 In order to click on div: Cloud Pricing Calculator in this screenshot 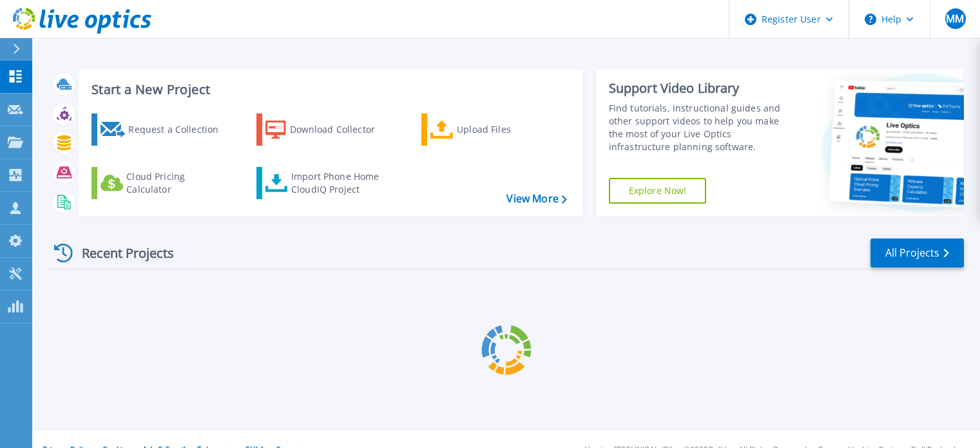, I will do `click(178, 183)`.